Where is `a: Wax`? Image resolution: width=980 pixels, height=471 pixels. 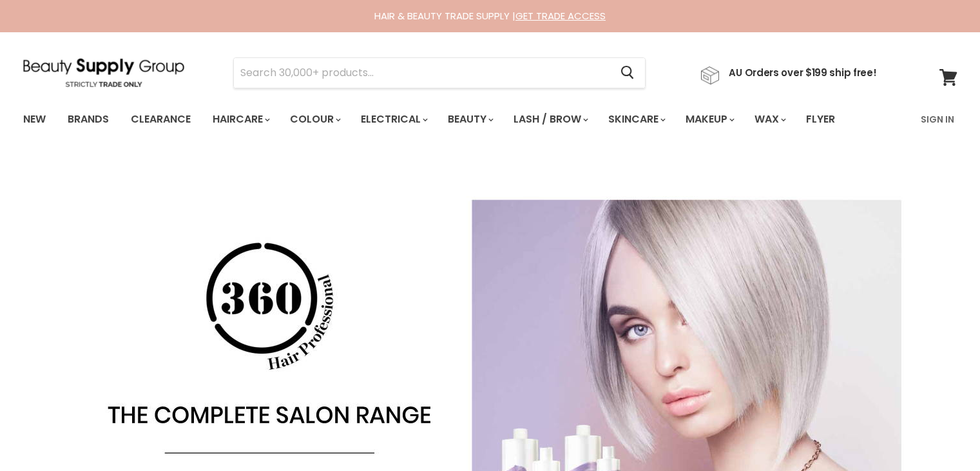
a: Wax is located at coordinates (769, 119).